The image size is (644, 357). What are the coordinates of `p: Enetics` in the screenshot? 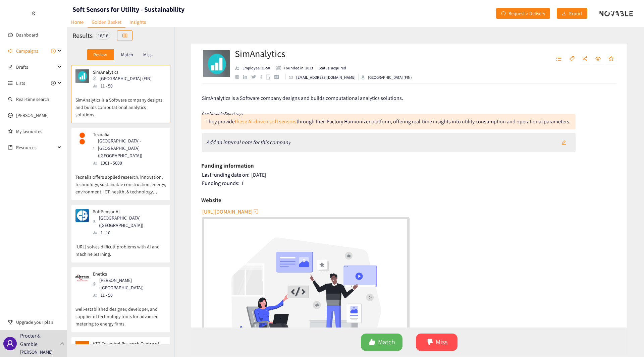 It's located at (127, 274).